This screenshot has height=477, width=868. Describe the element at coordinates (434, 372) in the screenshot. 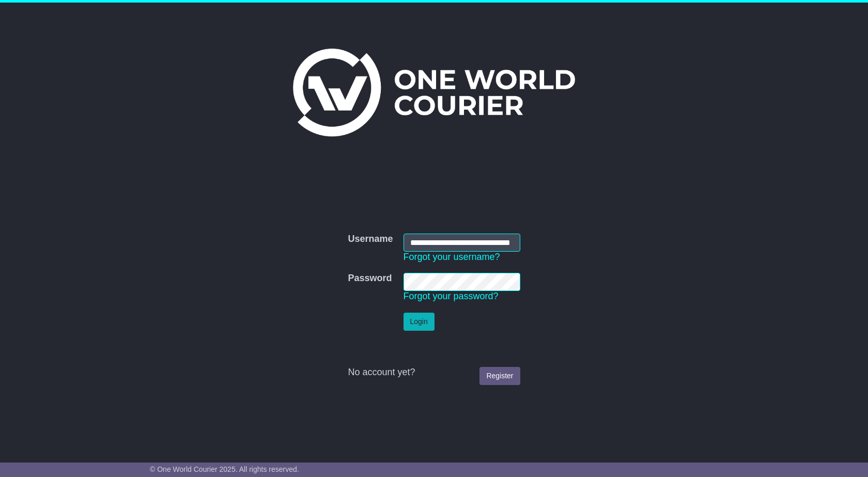

I see `div: No account yet?` at that location.